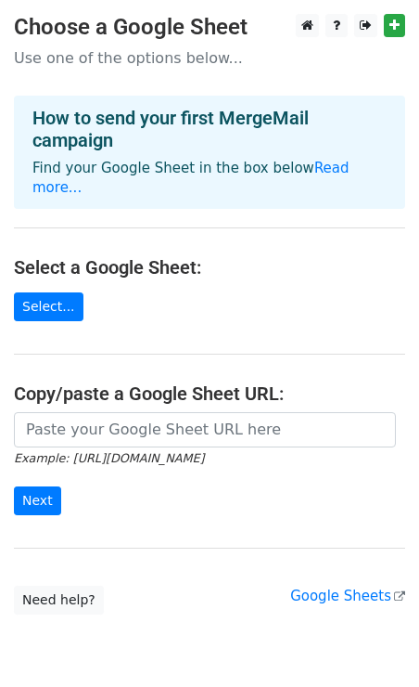  Describe the element at coordinates (210, 27) in the screenshot. I see `h3: Choose a Google Sheet` at that location.